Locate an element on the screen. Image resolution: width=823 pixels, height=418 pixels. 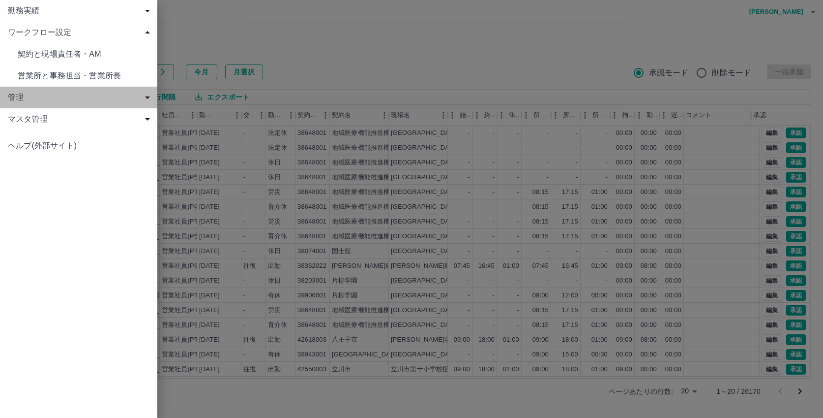
span: 勤務実績 is located at coordinates (81, 11).